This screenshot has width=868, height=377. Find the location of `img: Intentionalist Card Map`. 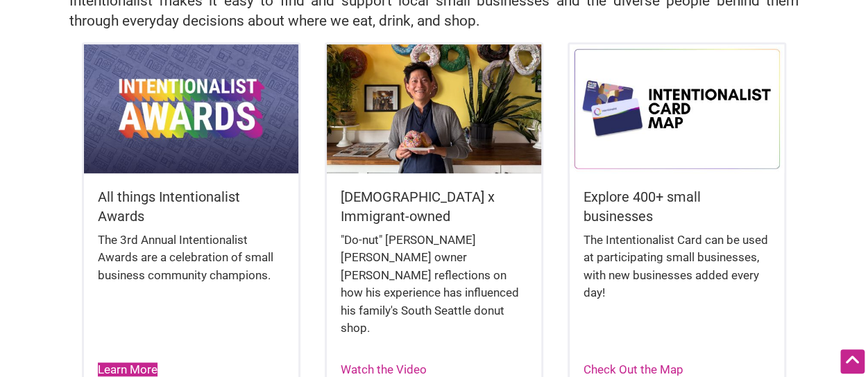

img: Intentionalist Card Map is located at coordinates (676, 109).